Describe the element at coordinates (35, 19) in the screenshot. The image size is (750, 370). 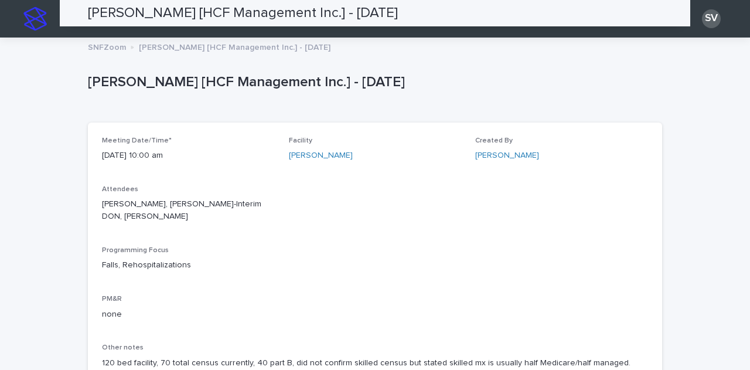
I see `img: stacker-logo-s-only.png` at that location.